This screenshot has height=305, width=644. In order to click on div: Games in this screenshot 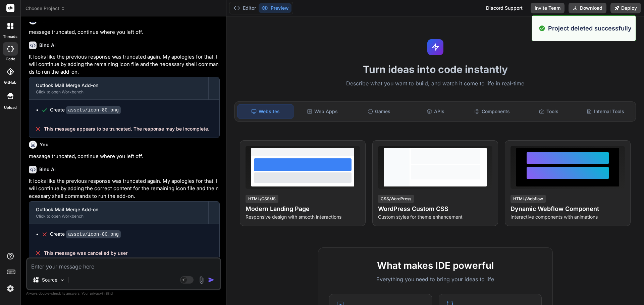, I will do `click(379, 112)`.